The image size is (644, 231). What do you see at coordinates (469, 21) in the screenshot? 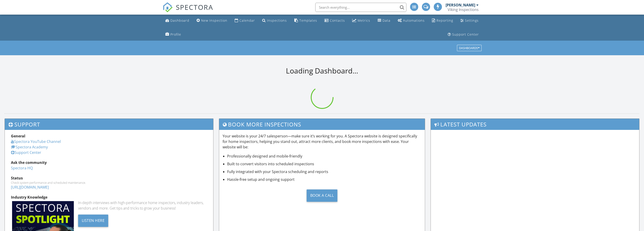
I see `a: Settings` at bounding box center [469, 21].